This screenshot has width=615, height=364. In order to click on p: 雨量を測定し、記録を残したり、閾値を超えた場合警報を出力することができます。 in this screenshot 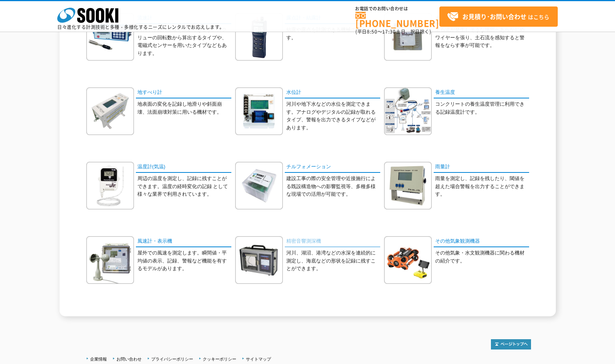, I will do `click(482, 187)`.